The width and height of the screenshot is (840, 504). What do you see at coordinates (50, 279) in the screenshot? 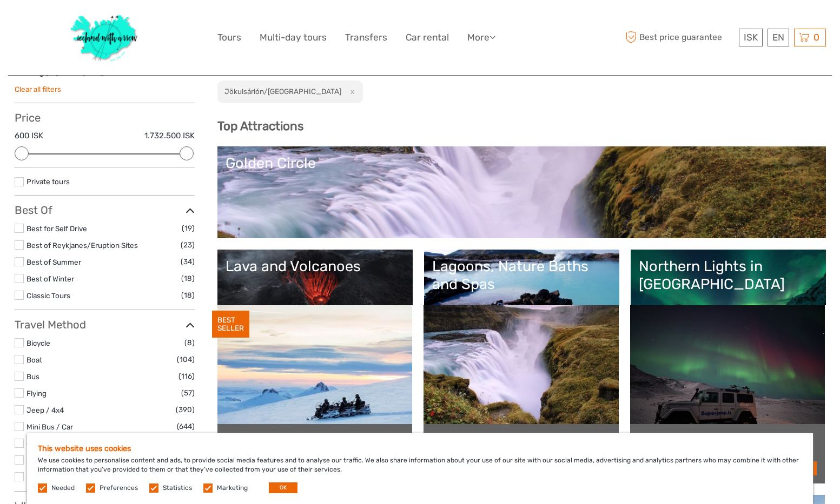
I see `a: Best of Winter` at bounding box center [50, 279].